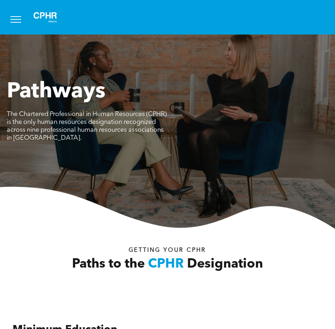  I want to click on img: A white background with a few lines on it, so click(45, 17).